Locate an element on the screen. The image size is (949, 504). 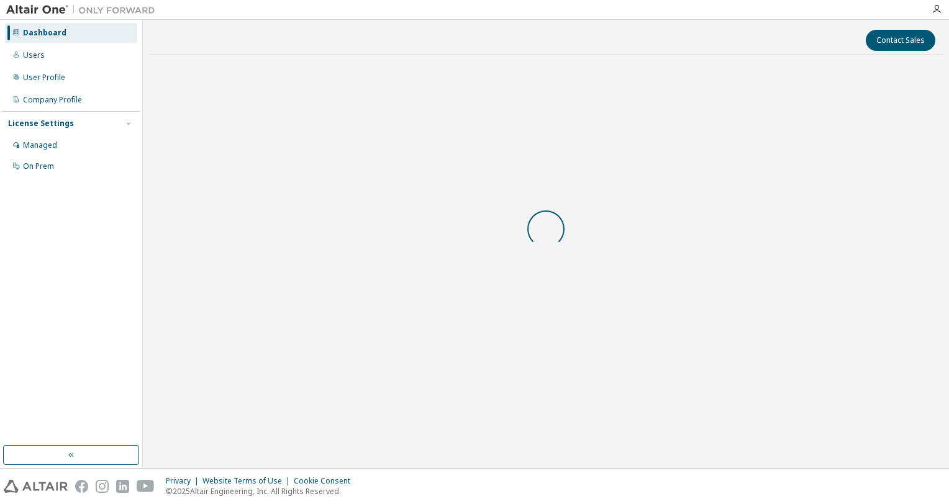
div: Cookie Consent is located at coordinates (325, 481).